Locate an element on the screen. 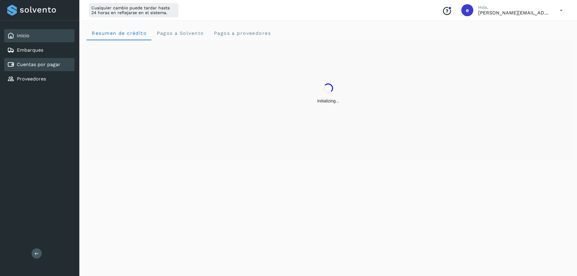 The width and height of the screenshot is (577, 276). p: etzel.cancino@seacargo.com is located at coordinates (514, 13).